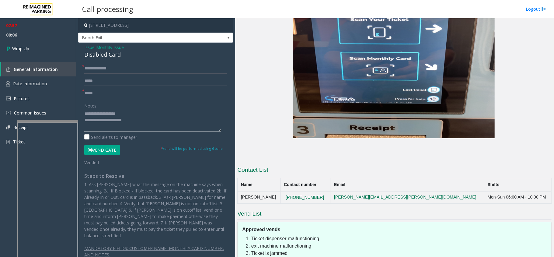  Describe the element at coordinates (36, 69) in the screenshot. I see `span: General Information` at that location.